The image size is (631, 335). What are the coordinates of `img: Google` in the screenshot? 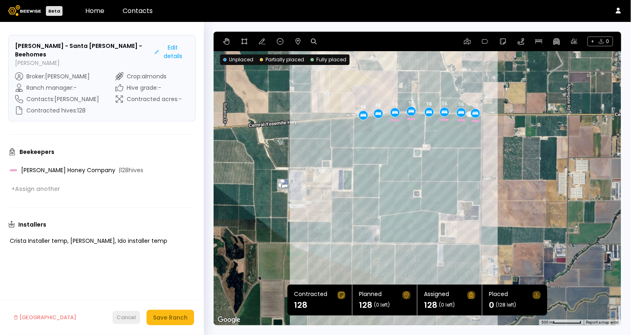 It's located at (229, 320).